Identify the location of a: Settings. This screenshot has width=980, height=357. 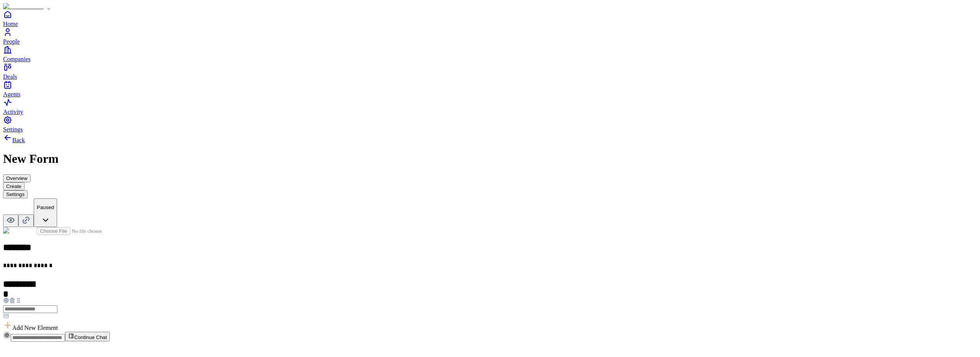
(490, 124).